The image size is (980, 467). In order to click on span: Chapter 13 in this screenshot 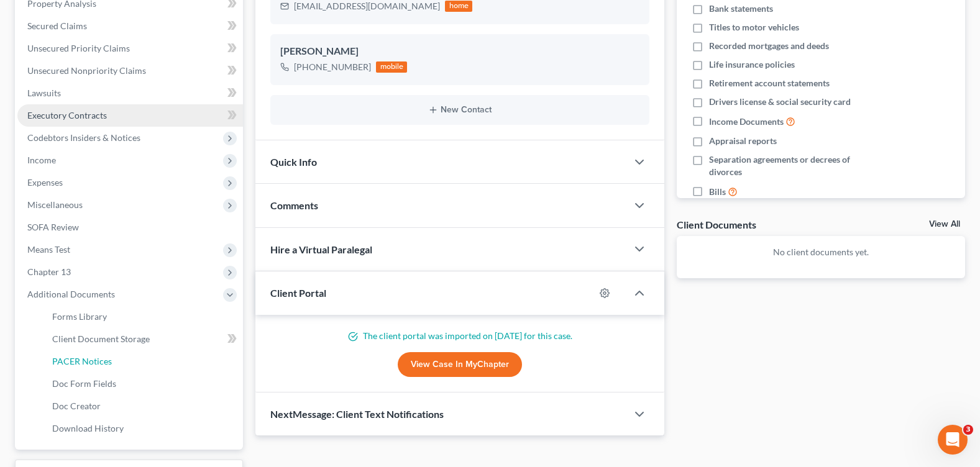, I will do `click(49, 272)`.